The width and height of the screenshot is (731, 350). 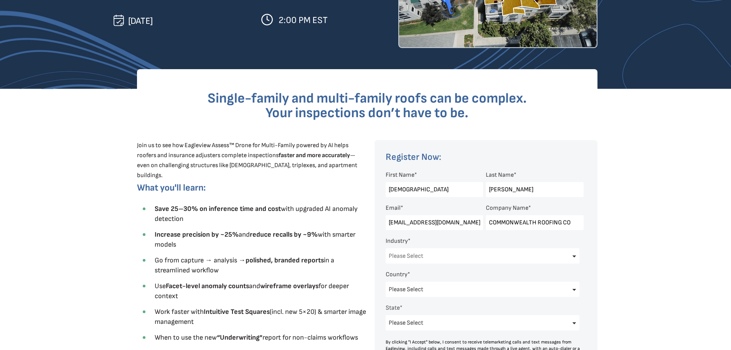 I want to click on strong: Intuitive Test Squares, so click(x=237, y=311).